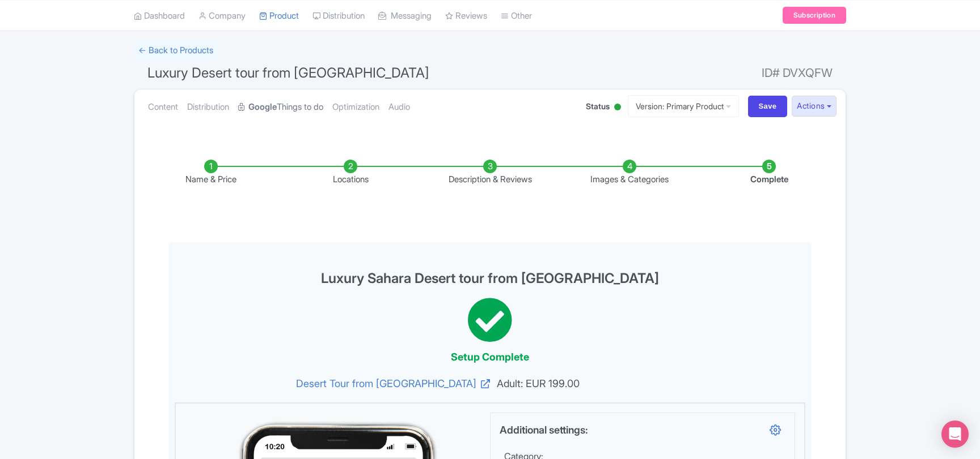 The image size is (980, 459). What do you see at coordinates (630, 173) in the screenshot?
I see `li: Images & Categories` at bounding box center [630, 173].